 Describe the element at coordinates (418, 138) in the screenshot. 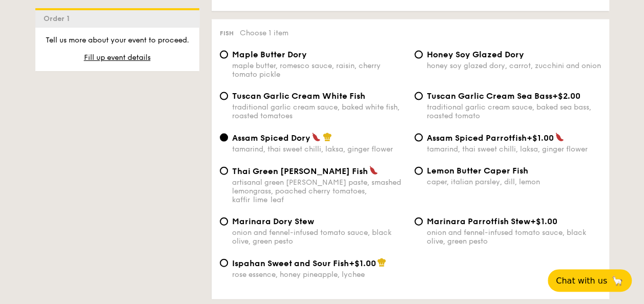

I see `input: Assam Spiced Parrotfish+$1.00tamarind, thai sweet chilli, laksa, ginger flower` at that location.